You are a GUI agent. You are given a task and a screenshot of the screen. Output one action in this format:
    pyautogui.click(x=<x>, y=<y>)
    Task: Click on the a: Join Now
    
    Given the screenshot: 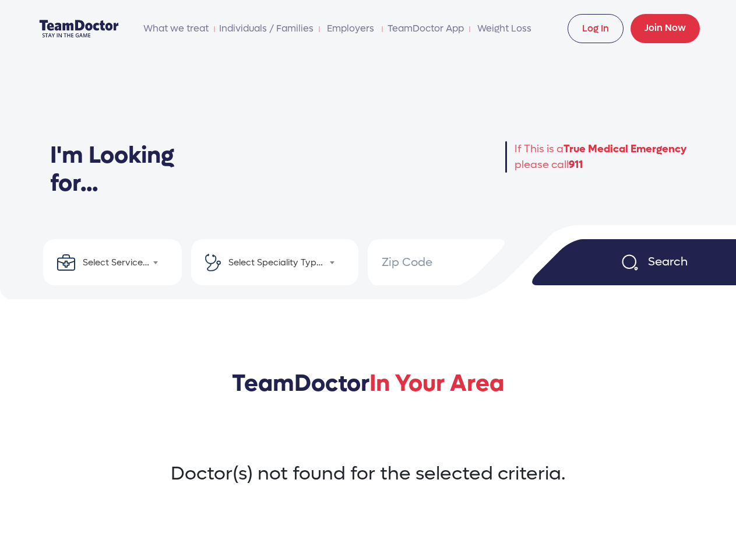 What is the action you would take?
    pyautogui.click(x=665, y=29)
    